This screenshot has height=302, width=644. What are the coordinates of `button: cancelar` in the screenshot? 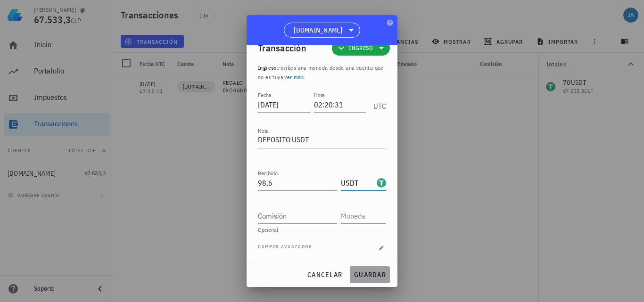 It's located at (325, 275).